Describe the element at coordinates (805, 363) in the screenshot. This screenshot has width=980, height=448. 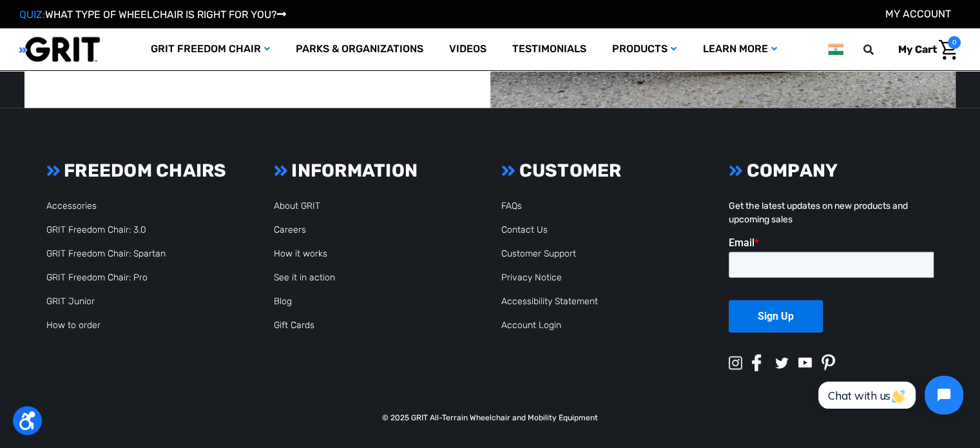
I see `img: youtube` at that location.